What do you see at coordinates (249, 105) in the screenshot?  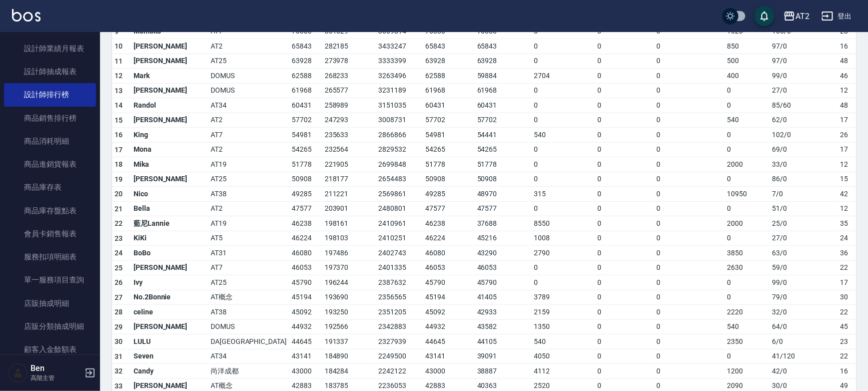 I see `td: AT34` at bounding box center [249, 105].